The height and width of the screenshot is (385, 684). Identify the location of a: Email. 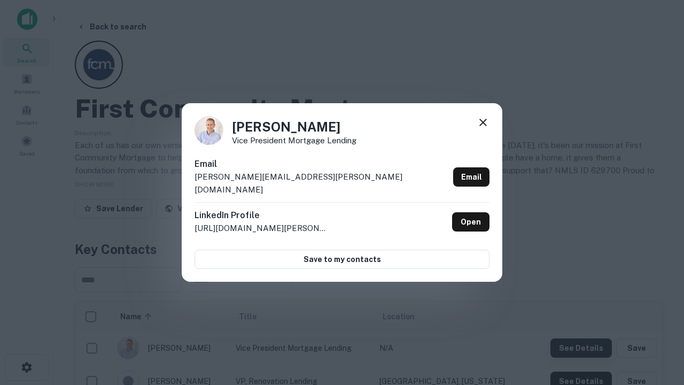
(471, 177).